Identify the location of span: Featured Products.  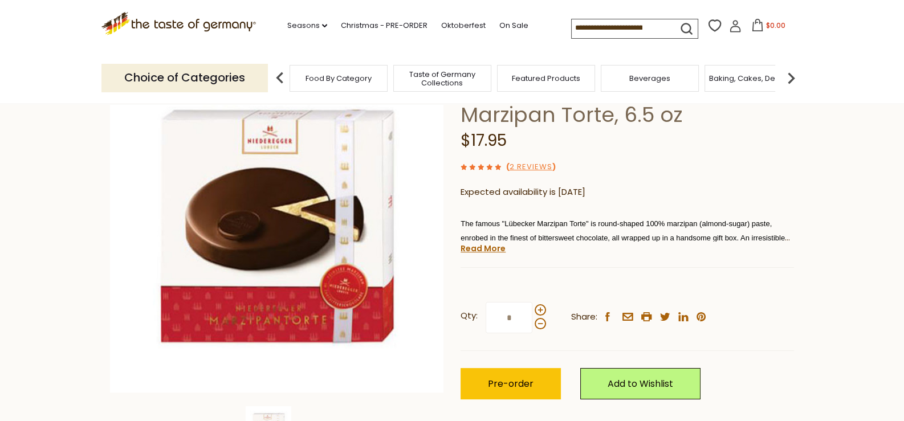
(546, 78).